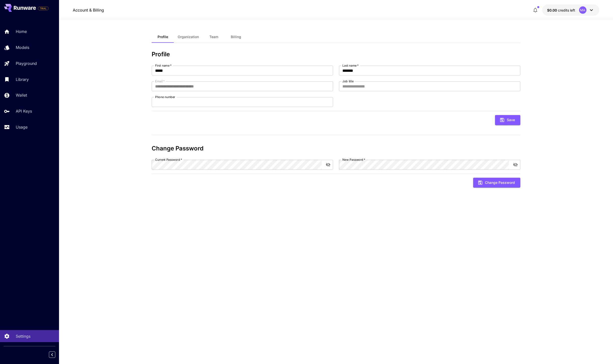 The height and width of the screenshot is (364, 613). Describe the element at coordinates (21, 95) in the screenshot. I see `p: Wallet` at that location.